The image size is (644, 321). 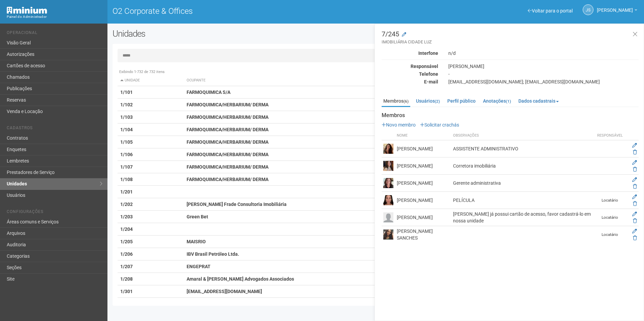 What do you see at coordinates (522, 136) in the screenshot?
I see `th: Observações` at bounding box center [522, 136].